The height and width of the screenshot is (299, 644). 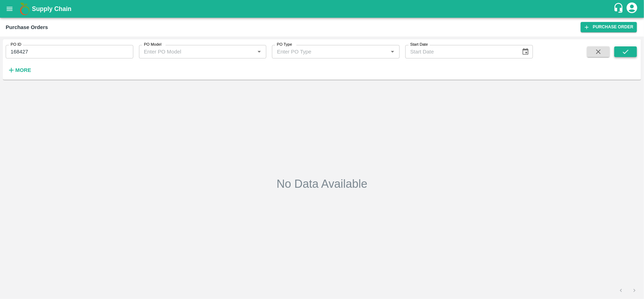 I want to click on input: Enter PO ID, so click(x=69, y=52).